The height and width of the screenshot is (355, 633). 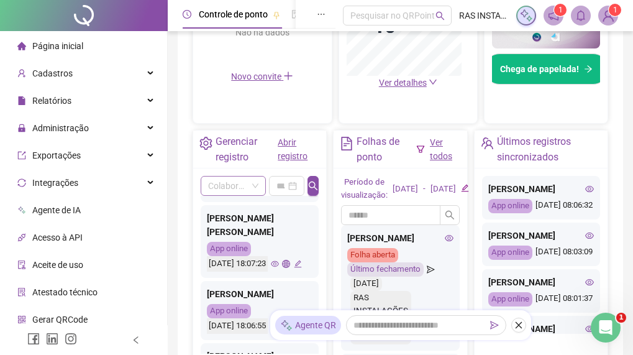 What do you see at coordinates (187, 14) in the screenshot?
I see `span: clock-circle` at bounding box center [187, 14].